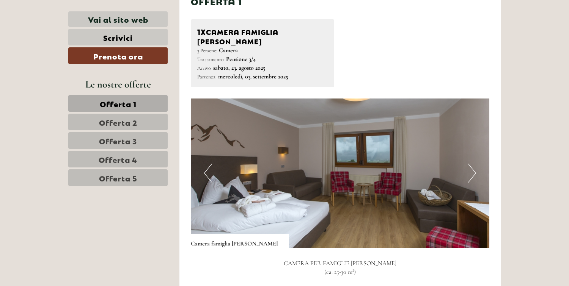 The height and width of the screenshot is (286, 569). I want to click on small: Arrivo:, so click(204, 68).